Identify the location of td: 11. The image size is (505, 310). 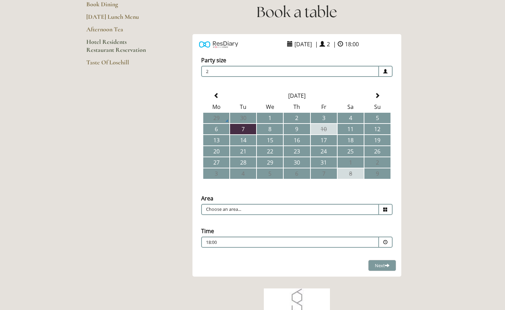
(350, 129).